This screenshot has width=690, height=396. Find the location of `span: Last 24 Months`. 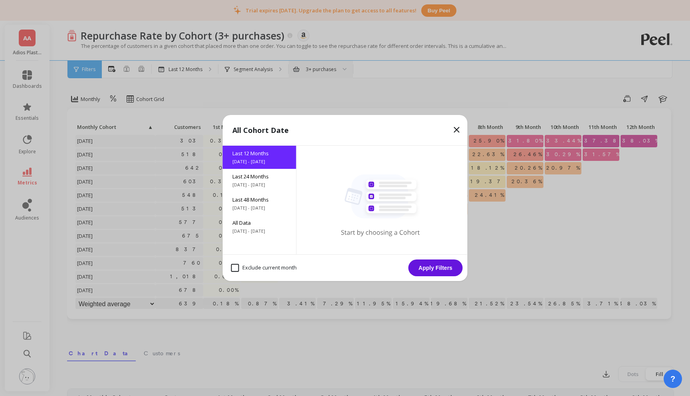

span: Last 24 Months is located at coordinates (260, 176).